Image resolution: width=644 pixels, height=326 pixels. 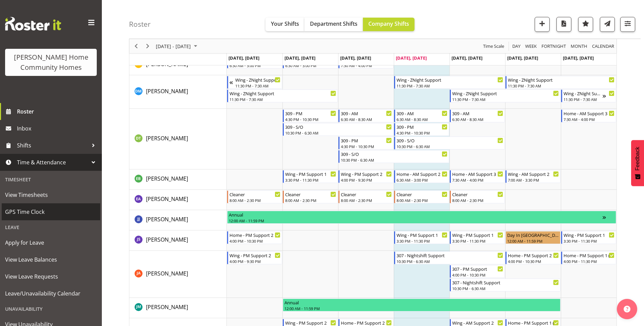 I want to click on button: Previous, so click(x=136, y=46).